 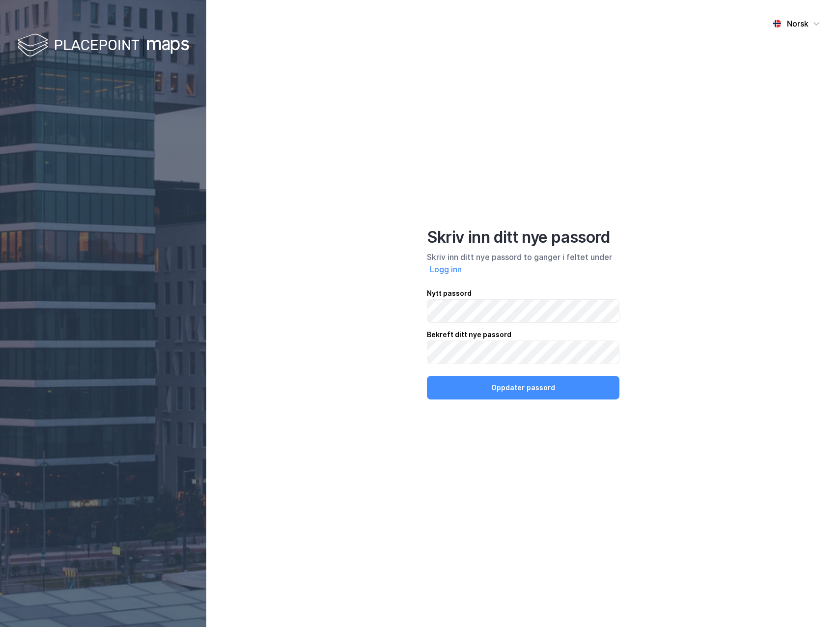 What do you see at coordinates (523, 237) in the screenshot?
I see `div: Skriv inn ditt nye passord` at bounding box center [523, 237].